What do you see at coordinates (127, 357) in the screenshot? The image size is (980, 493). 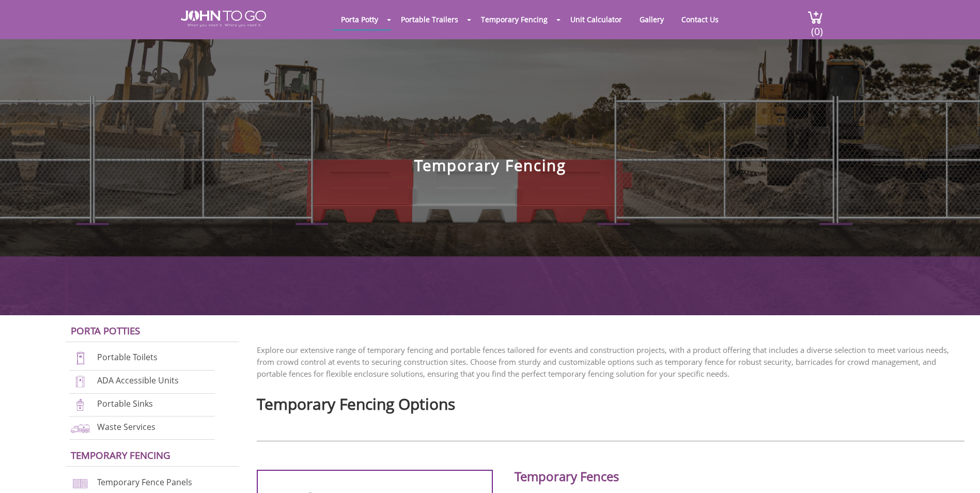 I see `a: Portable Toilets` at bounding box center [127, 357].